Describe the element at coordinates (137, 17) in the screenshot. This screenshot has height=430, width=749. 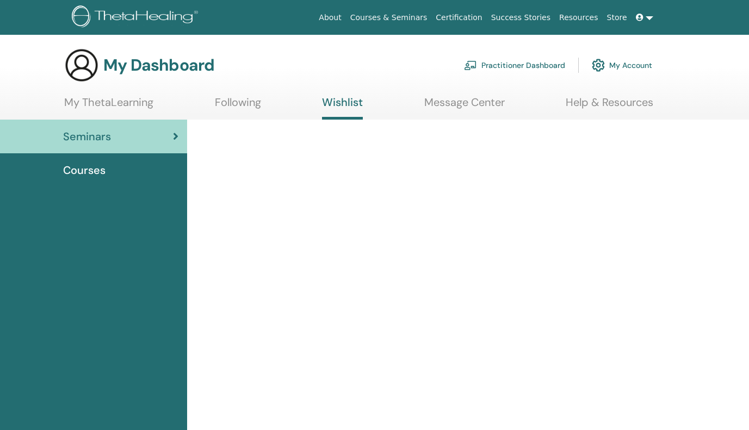
I see `img: logo.png` at that location.